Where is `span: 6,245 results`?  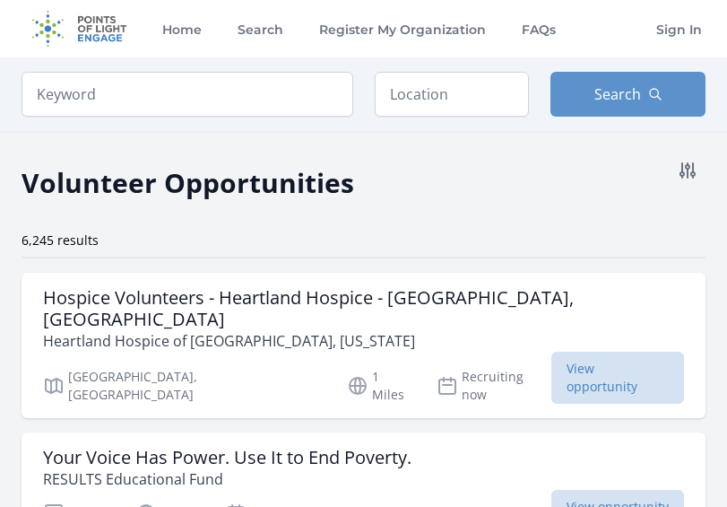
span: 6,245 results is located at coordinates (60, 239).